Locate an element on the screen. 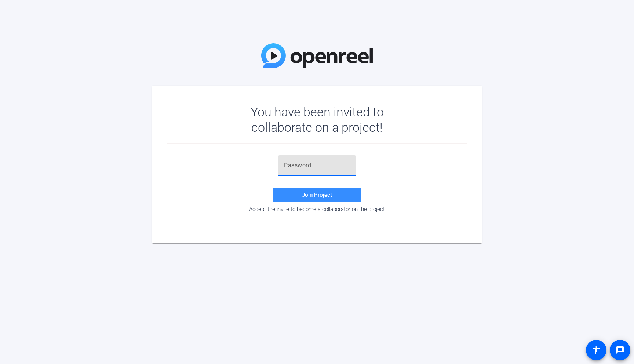 This screenshot has width=634, height=364. span: Join Project is located at coordinates (317, 195).